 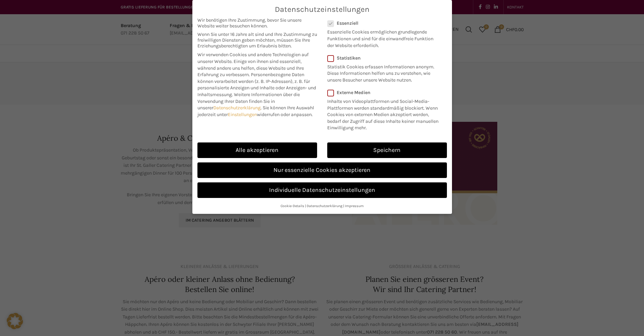 I want to click on p: Statistik Cookies erfassen Informationen anonym. Diese Informationen helfen uns zu verstehen, wie..., so click(x=382, y=72).